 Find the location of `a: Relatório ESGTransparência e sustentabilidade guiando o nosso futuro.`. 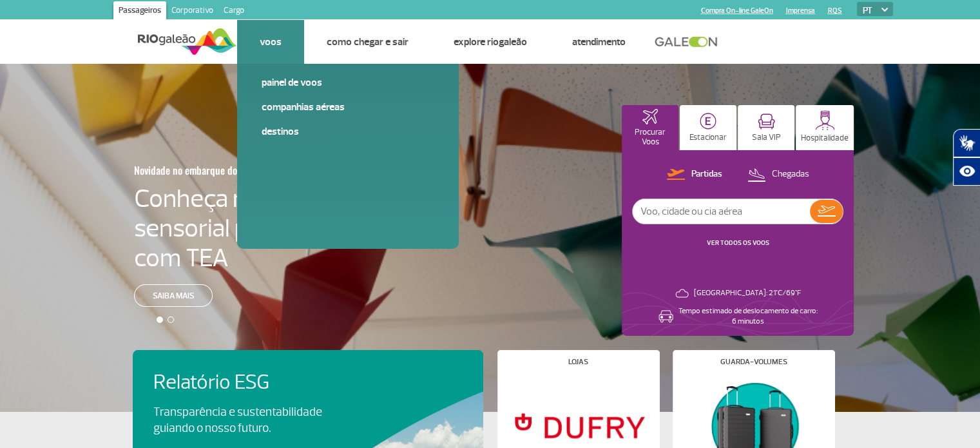

a: Relatório ESGTransparência e sustentabilidade guiando o nosso futuro. is located at coordinates (308, 404).